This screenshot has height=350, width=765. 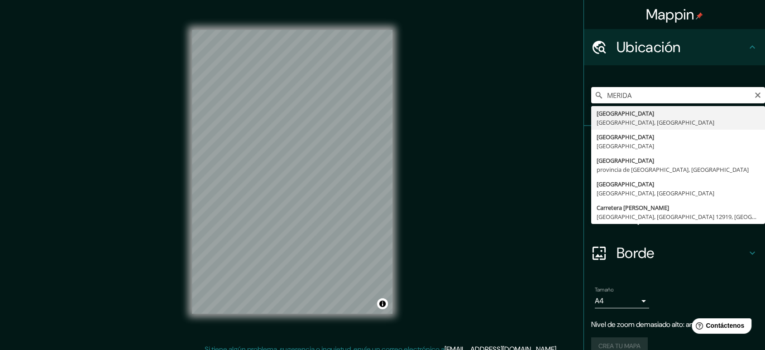 What do you see at coordinates (678, 95) in the screenshot?
I see `input: Elige tu ciudad o zona` at bounding box center [678, 95].